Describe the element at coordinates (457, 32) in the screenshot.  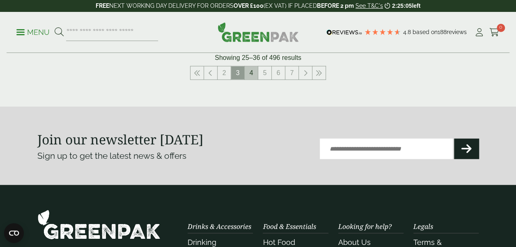
I see `span: reviews` at that location.